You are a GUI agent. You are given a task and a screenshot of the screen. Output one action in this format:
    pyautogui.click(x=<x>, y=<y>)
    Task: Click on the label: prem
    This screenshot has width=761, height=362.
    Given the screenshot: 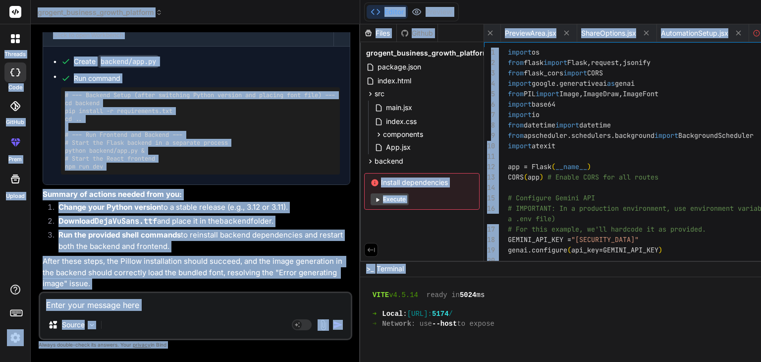 What is the action you would take?
    pyautogui.click(x=15, y=159)
    